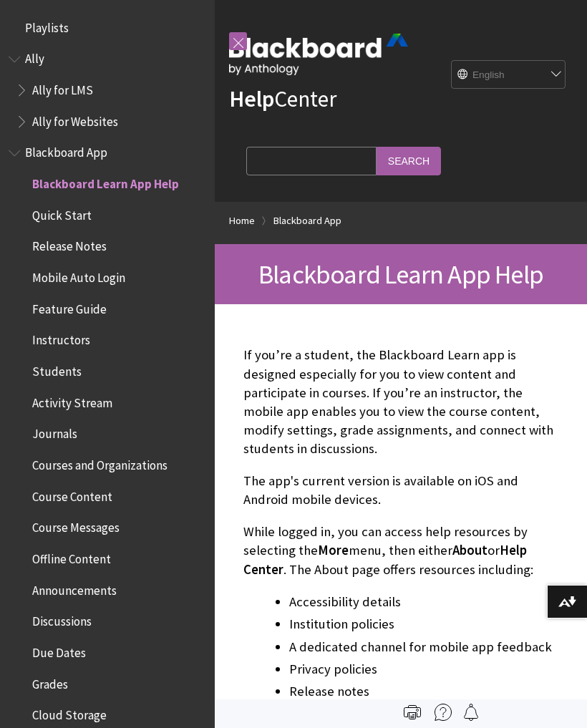 The image size is (587, 728). What do you see at coordinates (401, 491) in the screenshot?
I see `p: The app's current version is available on iOS and Android mobile devices.` at bounding box center [401, 491].